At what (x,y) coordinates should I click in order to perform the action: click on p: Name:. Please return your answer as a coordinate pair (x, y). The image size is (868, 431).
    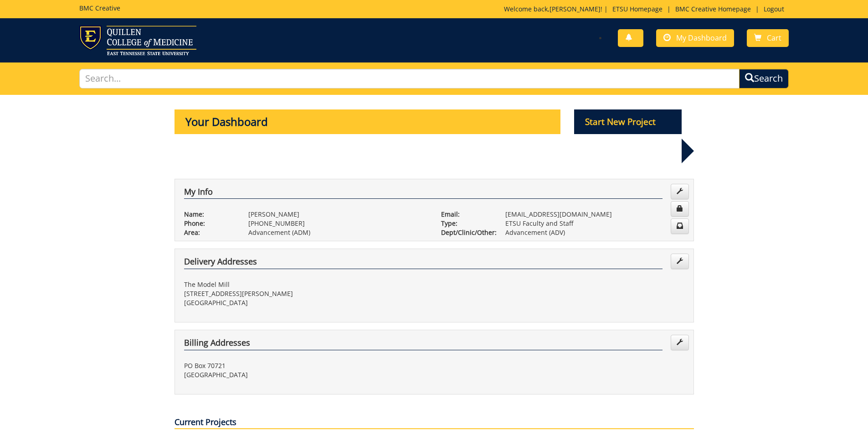
    Looking at the image, I should click on (209, 214).